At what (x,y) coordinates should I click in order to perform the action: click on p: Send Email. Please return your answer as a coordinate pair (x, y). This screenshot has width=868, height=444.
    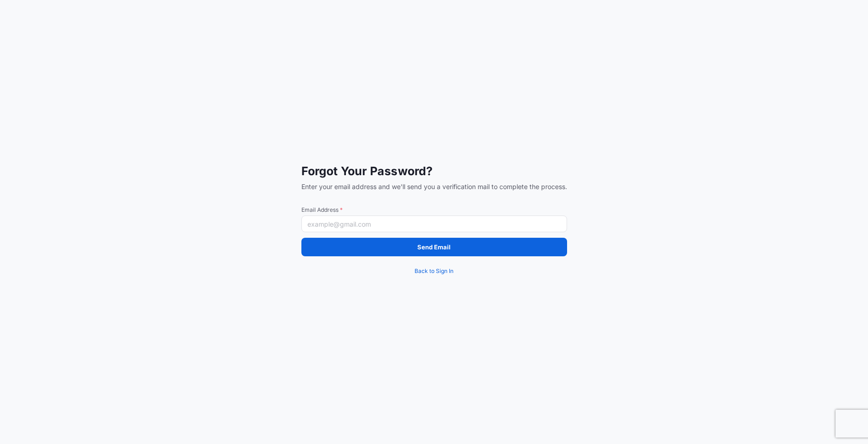
    Looking at the image, I should click on (434, 247).